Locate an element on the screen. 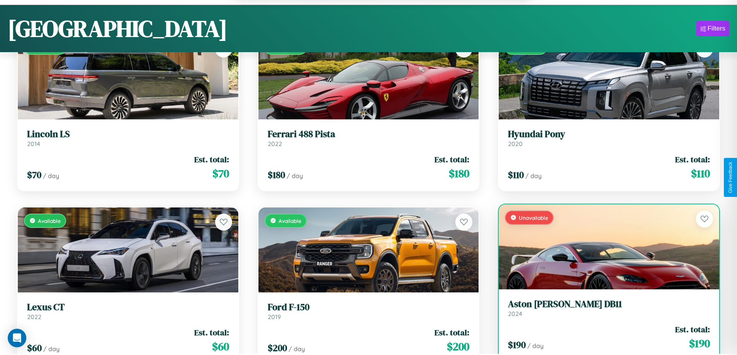 This screenshot has width=737, height=355. h3: Lincoln LS is located at coordinates (128, 134).